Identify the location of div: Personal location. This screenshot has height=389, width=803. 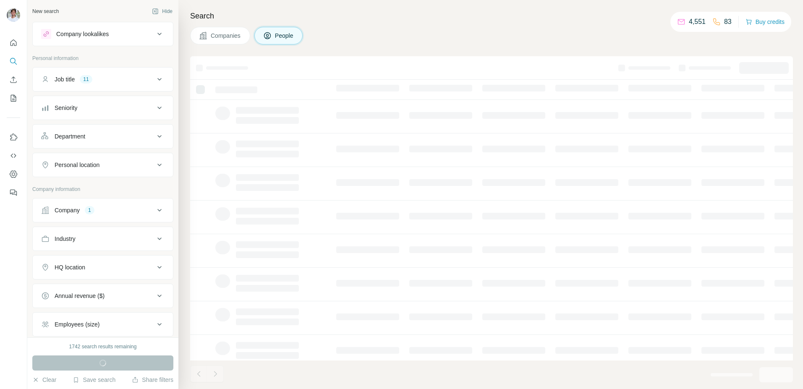
(77, 165).